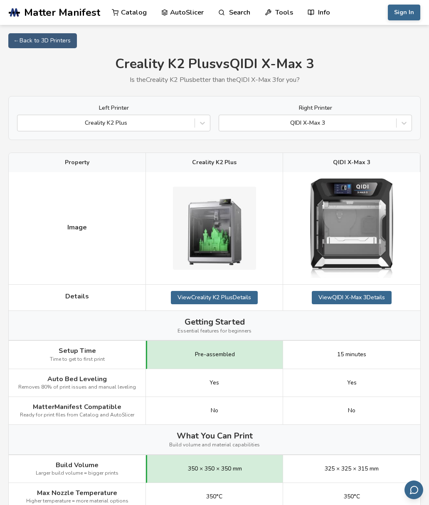  I want to click on span: Image, so click(77, 227).